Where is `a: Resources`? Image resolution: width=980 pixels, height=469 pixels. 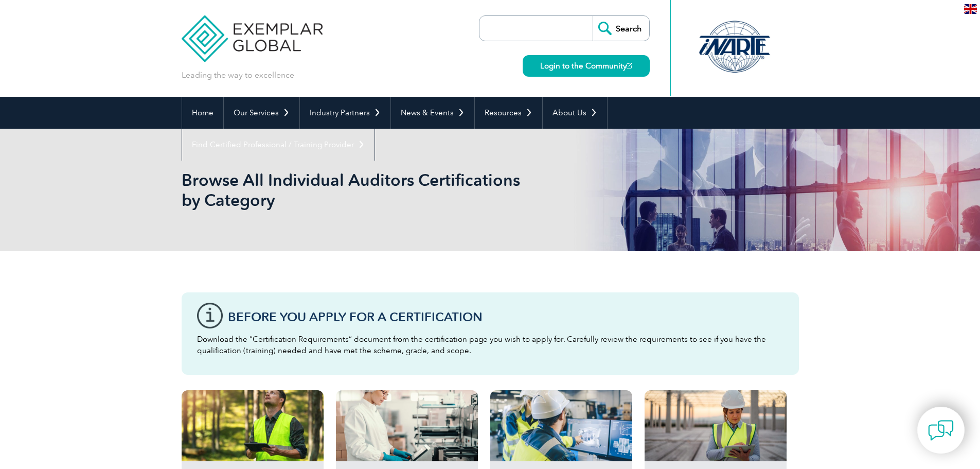 a: Resources is located at coordinates (508, 113).